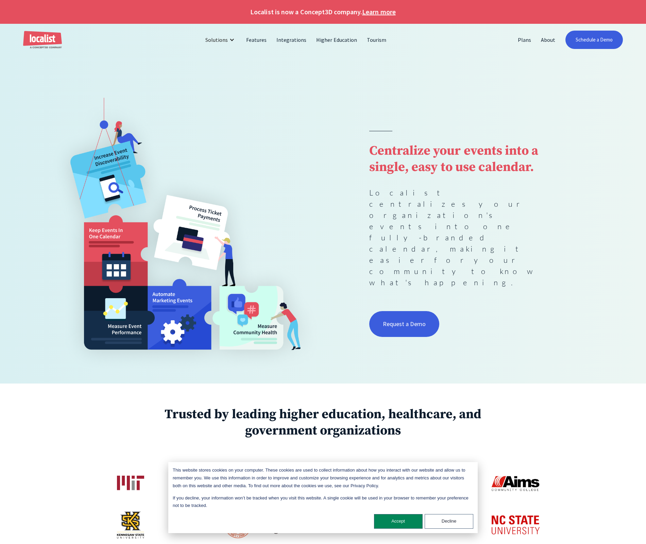 The width and height of the screenshot is (646, 544). What do you see at coordinates (548, 40) in the screenshot?
I see `a: About` at bounding box center [548, 40].